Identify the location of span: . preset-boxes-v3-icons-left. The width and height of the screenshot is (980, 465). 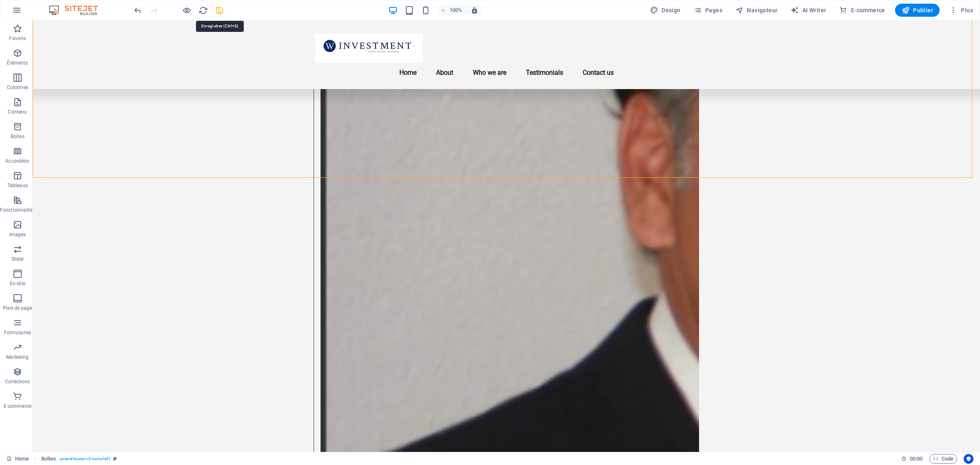
(84, 459).